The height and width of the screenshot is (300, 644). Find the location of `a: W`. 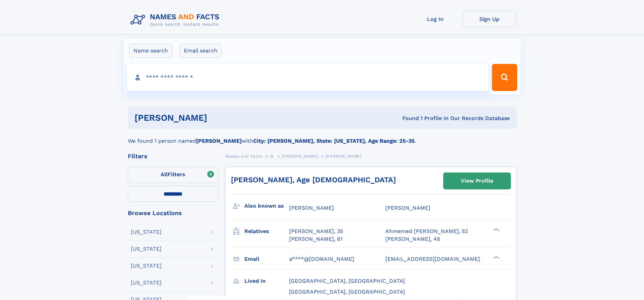

a: W is located at coordinates (272, 156).